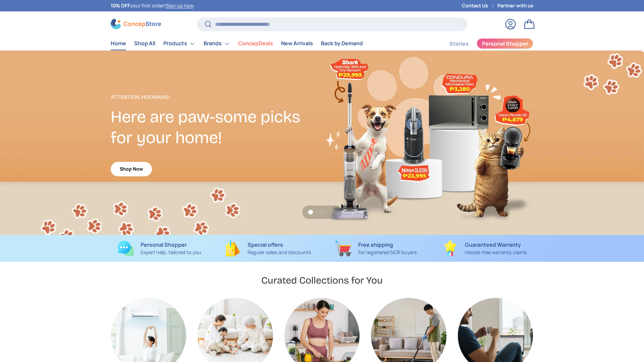  What do you see at coordinates (217, 43) in the screenshot?
I see `summary: Brands` at bounding box center [217, 43].